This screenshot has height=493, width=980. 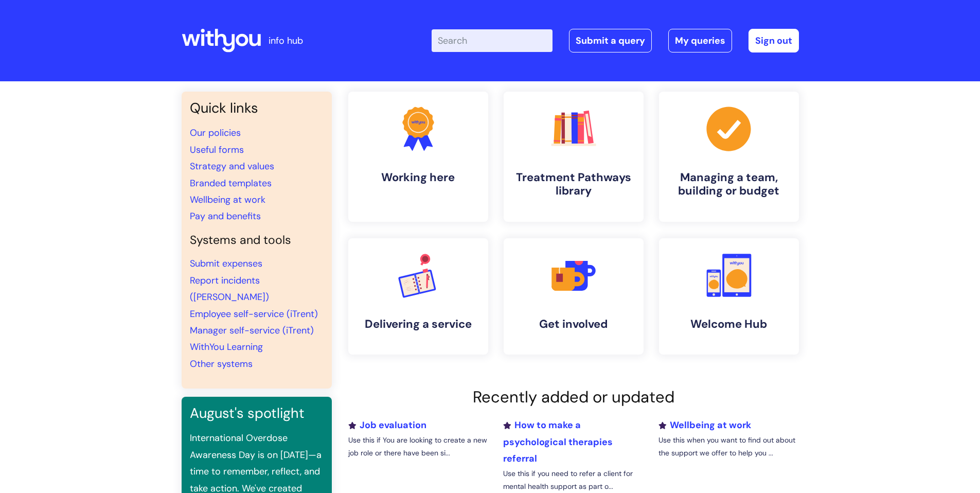 I want to click on a: Pay and benefits, so click(x=225, y=216).